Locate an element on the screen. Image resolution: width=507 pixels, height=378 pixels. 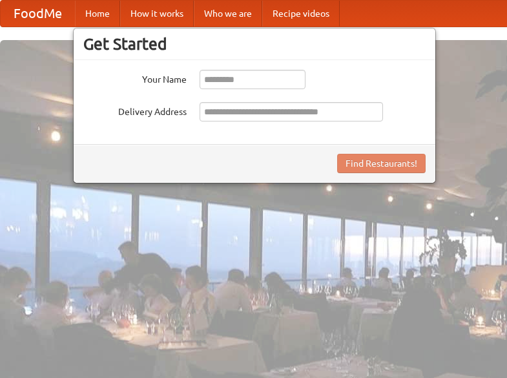
button: Find Restaurants! is located at coordinates (381, 163).